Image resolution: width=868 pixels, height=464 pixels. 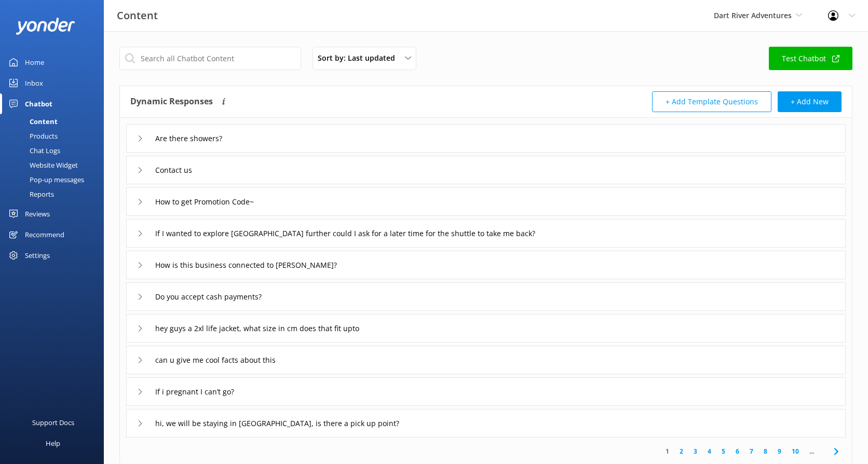 I want to click on div: Chatbot, so click(x=38, y=104).